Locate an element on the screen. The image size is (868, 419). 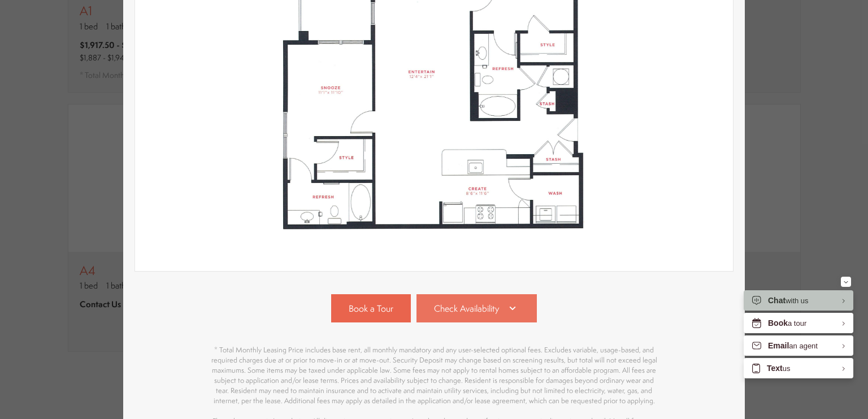
a: Book a Tour is located at coordinates (371, 308).